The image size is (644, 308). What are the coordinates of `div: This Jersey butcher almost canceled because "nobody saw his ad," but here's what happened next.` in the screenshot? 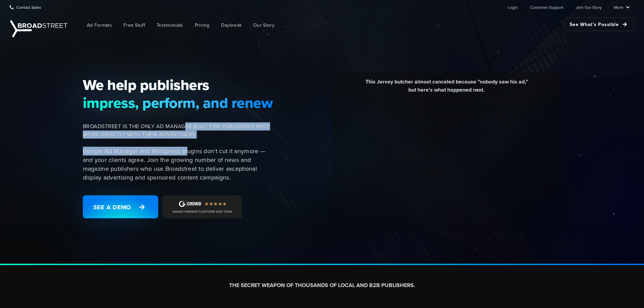 It's located at (447, 88).